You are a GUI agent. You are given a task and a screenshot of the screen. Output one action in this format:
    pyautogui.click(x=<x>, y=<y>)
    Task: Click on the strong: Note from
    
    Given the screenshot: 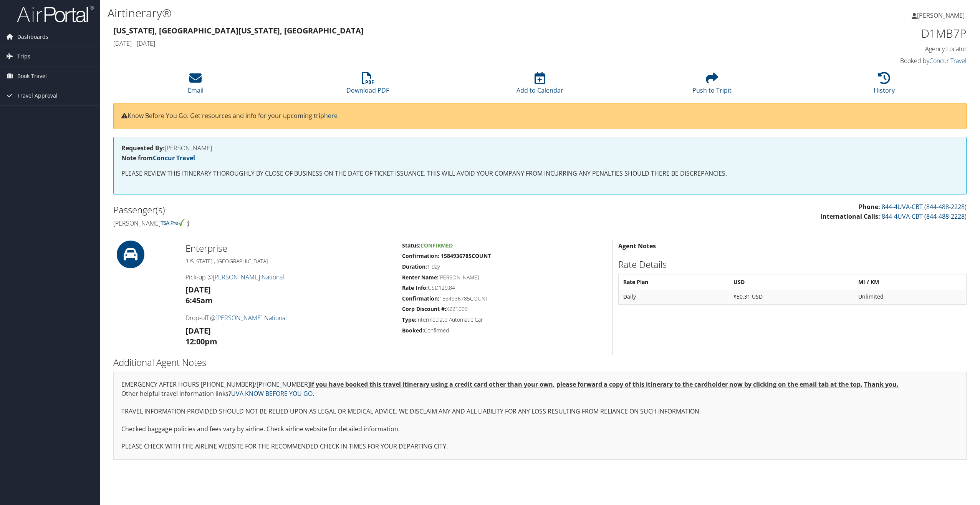 What is the action you would take?
    pyautogui.click(x=158, y=158)
    